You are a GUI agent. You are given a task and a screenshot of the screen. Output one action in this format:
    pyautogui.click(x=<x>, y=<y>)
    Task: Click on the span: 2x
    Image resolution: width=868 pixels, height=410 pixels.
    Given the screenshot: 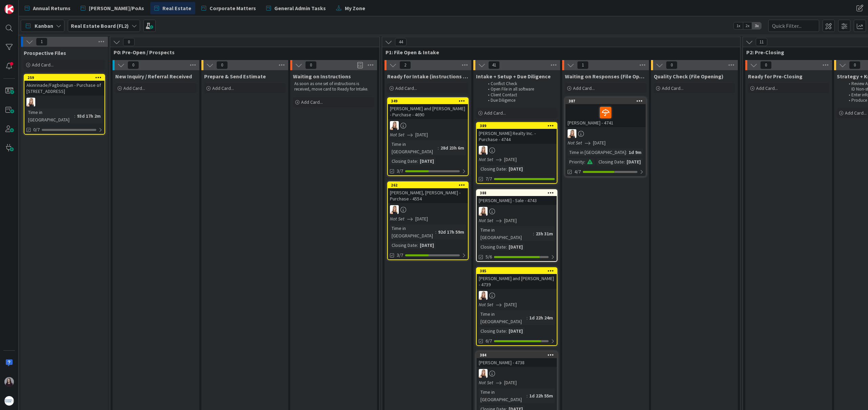 What is the action you would take?
    pyautogui.click(x=747, y=26)
    